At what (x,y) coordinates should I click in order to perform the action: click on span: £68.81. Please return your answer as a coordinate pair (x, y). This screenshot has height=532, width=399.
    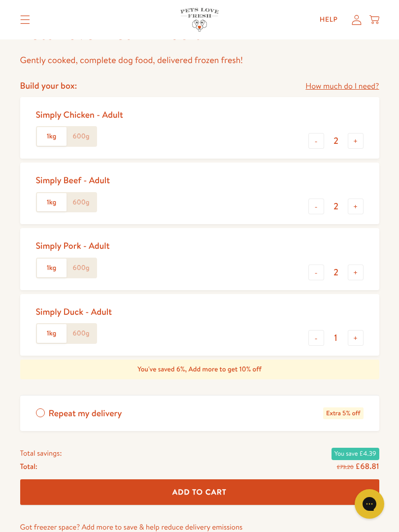
    Looking at the image, I should click on (367, 466).